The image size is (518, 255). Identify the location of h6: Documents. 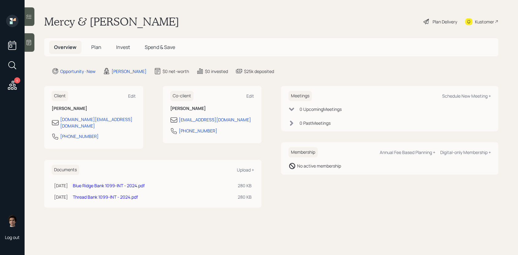
(65, 169).